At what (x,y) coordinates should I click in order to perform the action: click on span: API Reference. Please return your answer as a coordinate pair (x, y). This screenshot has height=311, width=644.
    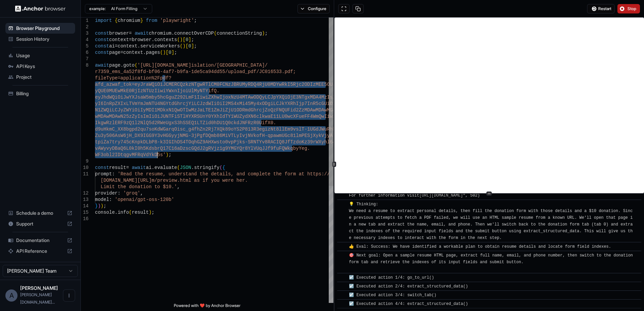
    Looking at the image, I should click on (40, 251).